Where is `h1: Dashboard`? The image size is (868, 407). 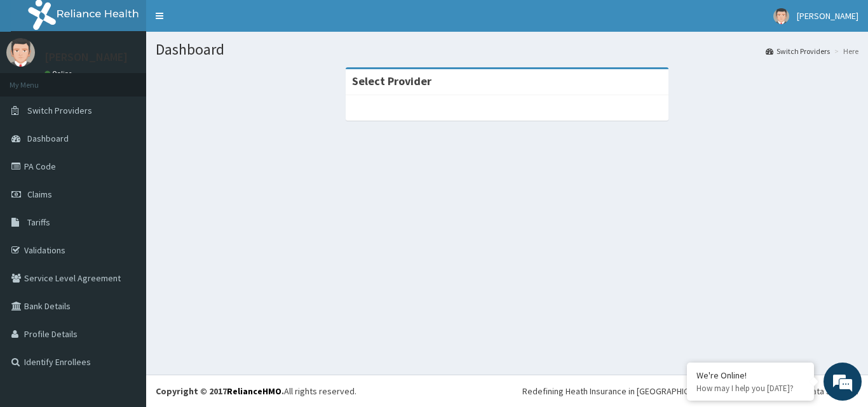 h1: Dashboard is located at coordinates (507, 50).